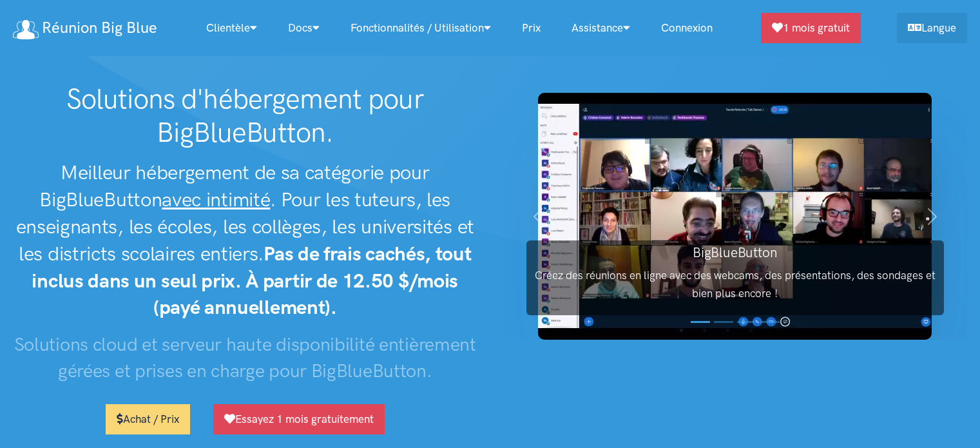  What do you see at coordinates (245, 239) in the screenshot?
I see `h2: Meilleur hébergement de sa catégorie pour BigBlueButton . Pour les tuteurs, les enseignants, les ...` at bounding box center [245, 239].